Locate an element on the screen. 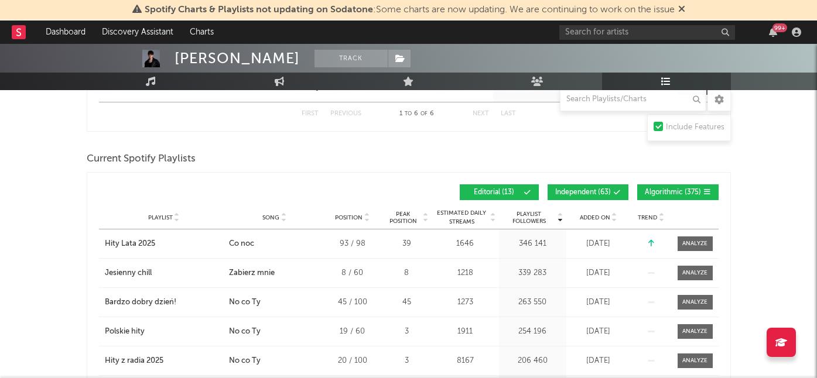 The height and width of the screenshot is (378, 817). span: Algorithmic ( 375 ) is located at coordinates (673, 193).